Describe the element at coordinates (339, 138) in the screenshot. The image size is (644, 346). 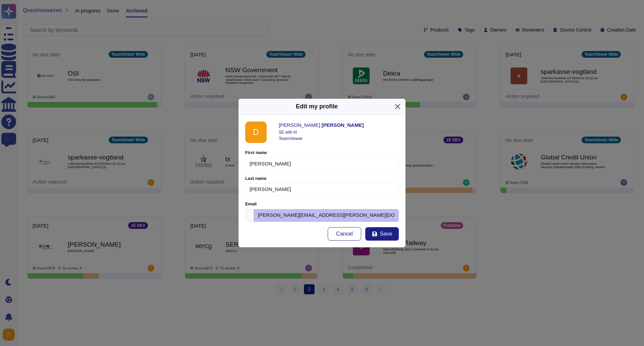
I see `div: TeamViewer` at that location.